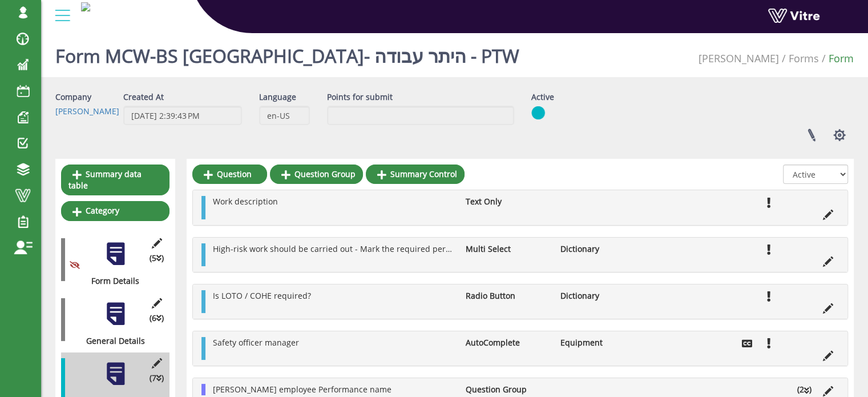 This screenshot has height=397, width=868. I want to click on li: Form, so click(836, 59).